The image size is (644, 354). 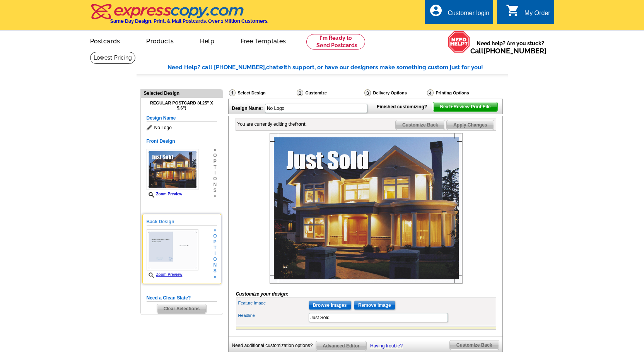 What do you see at coordinates (207, 40) in the screenshot?
I see `a: Help` at bounding box center [207, 40].